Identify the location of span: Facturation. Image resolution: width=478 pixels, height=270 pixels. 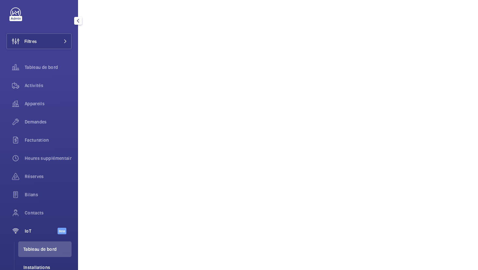
(48, 140).